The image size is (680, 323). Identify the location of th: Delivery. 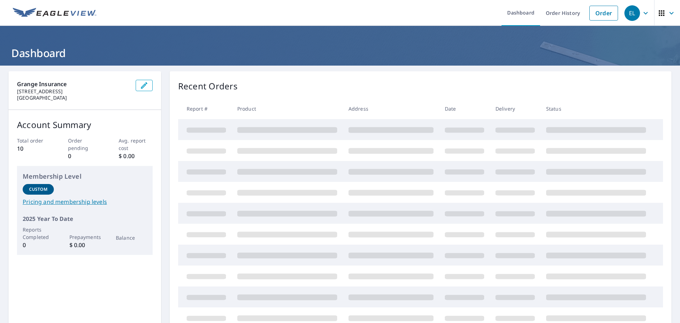
(515, 108).